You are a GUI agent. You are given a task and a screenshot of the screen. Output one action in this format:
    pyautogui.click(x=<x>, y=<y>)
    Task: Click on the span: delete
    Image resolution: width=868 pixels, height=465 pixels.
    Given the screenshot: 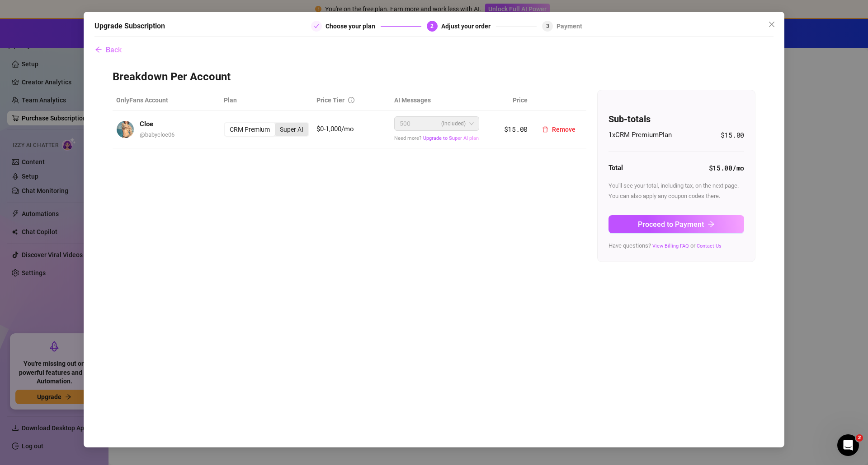 What is the action you would take?
    pyautogui.click(x=545, y=130)
    